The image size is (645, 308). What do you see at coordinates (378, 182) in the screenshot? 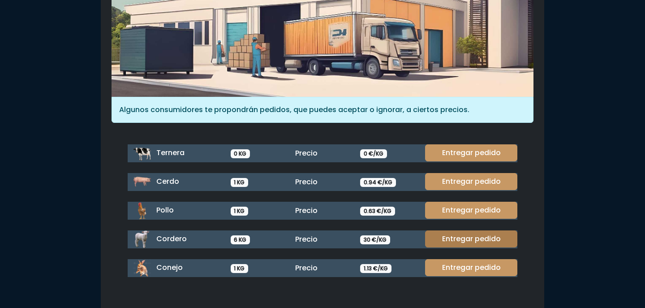
I see `span: 0.94 €/KG` at bounding box center [378, 182].